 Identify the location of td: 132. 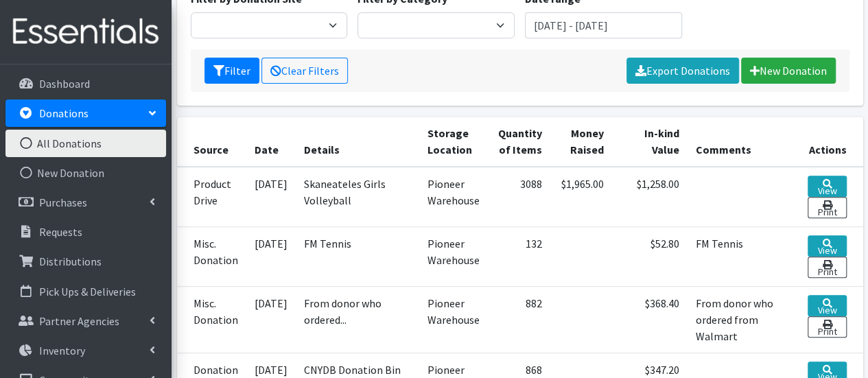
(519, 256).